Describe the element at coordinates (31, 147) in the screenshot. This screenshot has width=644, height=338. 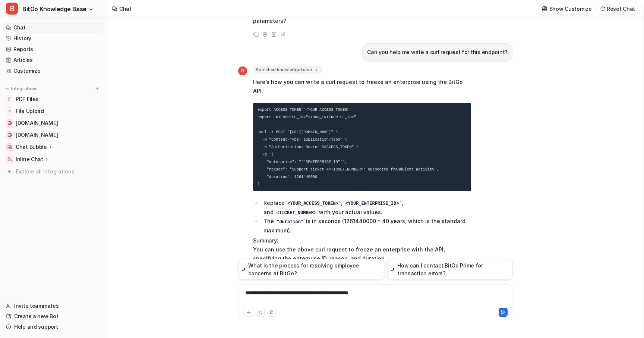
I see `p: Chat Bubble` at that location.